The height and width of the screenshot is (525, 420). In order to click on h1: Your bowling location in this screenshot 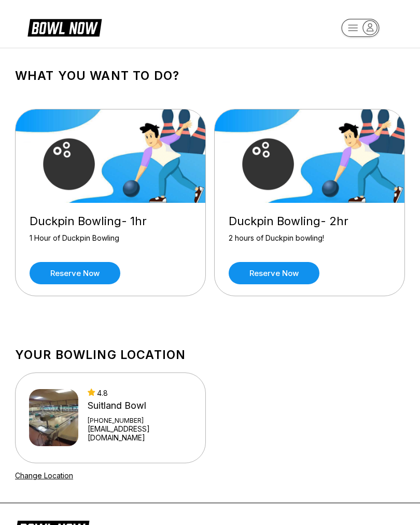, I will do `click(210, 355)`.